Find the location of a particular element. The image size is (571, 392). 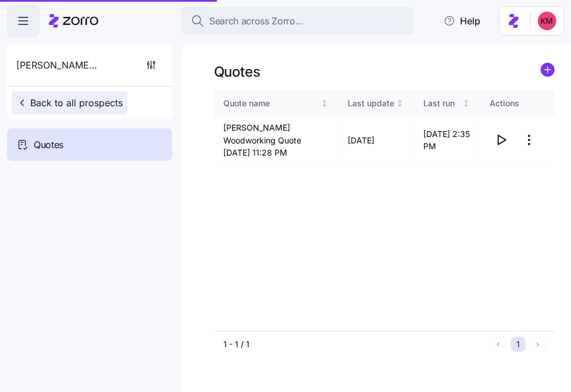

button: 1 is located at coordinates (518, 344).